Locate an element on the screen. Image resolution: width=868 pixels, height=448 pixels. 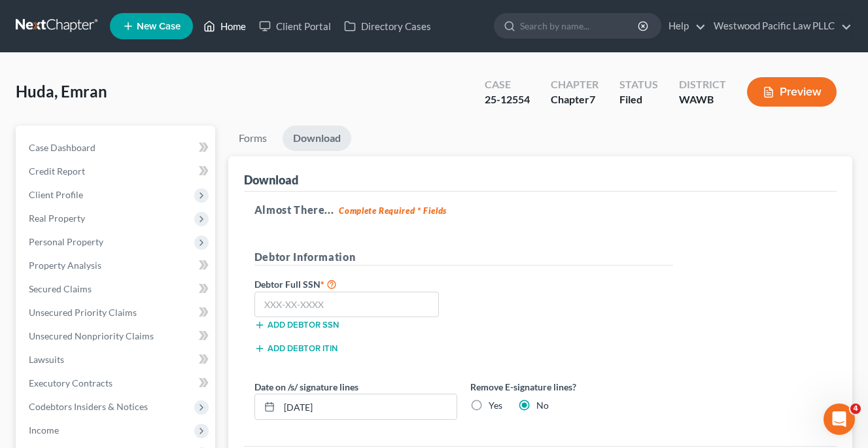
a: Case Dashboard is located at coordinates (116, 148).